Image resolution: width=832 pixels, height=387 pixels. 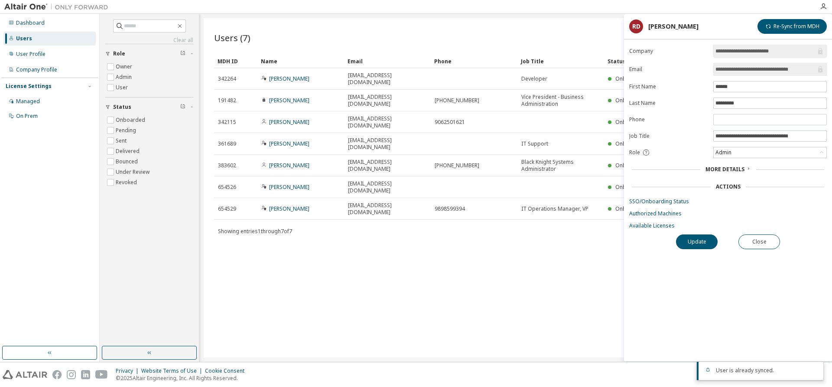 I want to click on span: 654526, so click(x=227, y=187).